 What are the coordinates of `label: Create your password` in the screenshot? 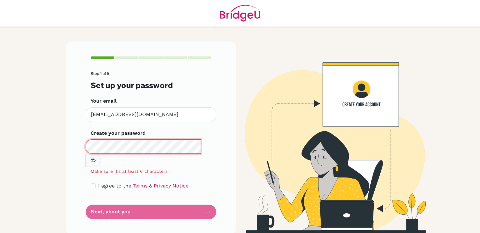 It's located at (118, 133).